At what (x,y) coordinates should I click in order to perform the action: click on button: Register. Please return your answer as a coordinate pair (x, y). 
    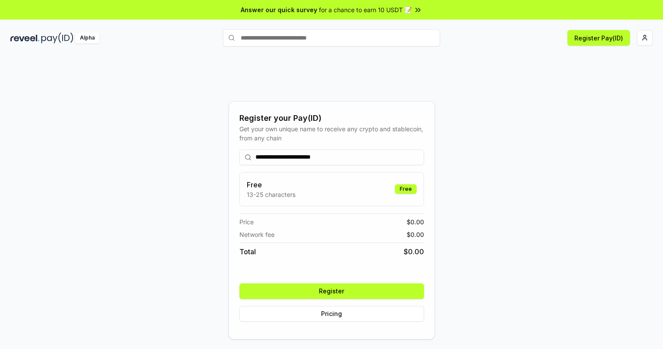
    Looking at the image, I should click on (331, 291).